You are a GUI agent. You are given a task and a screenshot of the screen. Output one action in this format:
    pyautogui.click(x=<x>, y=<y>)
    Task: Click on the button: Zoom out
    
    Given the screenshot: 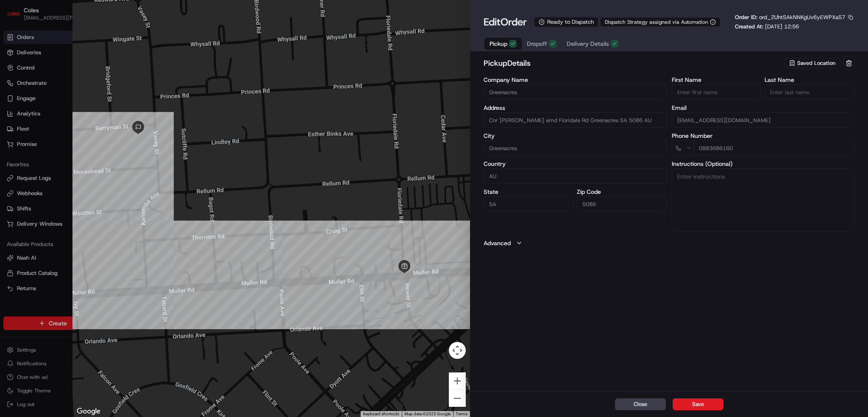 What is the action you would take?
    pyautogui.click(x=457, y=399)
    